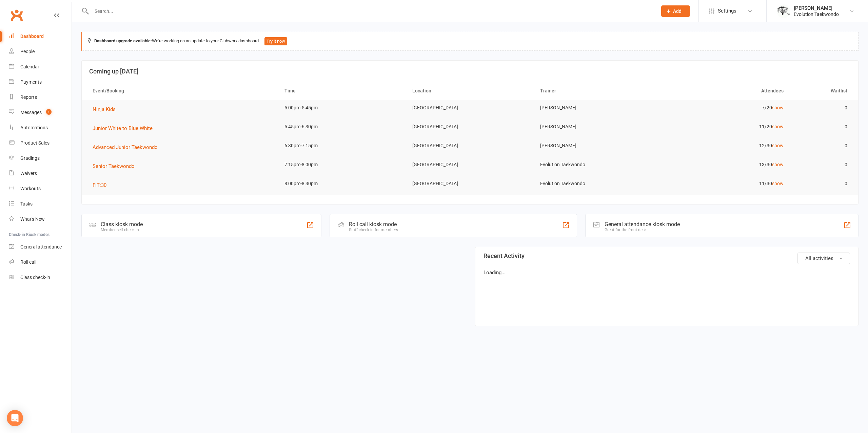 The width and height of the screenshot is (868, 433). I want to click on div: Class check-in, so click(35, 278).